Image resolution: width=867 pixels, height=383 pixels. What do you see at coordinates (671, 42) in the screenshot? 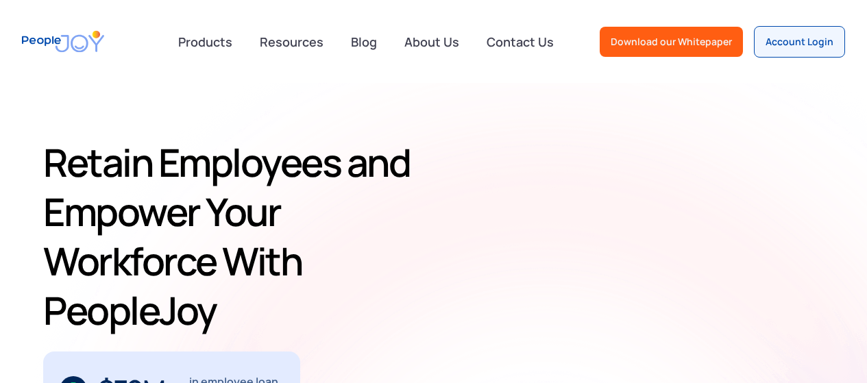
I see `a: Download our Whitepaper` at bounding box center [671, 42].